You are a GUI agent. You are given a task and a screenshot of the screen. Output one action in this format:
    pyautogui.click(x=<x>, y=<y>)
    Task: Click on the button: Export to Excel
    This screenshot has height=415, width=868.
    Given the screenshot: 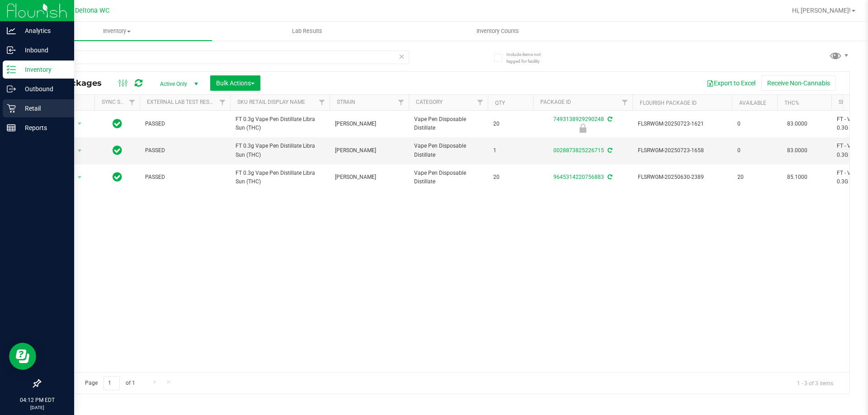 What is the action you would take?
    pyautogui.click(x=731, y=83)
    